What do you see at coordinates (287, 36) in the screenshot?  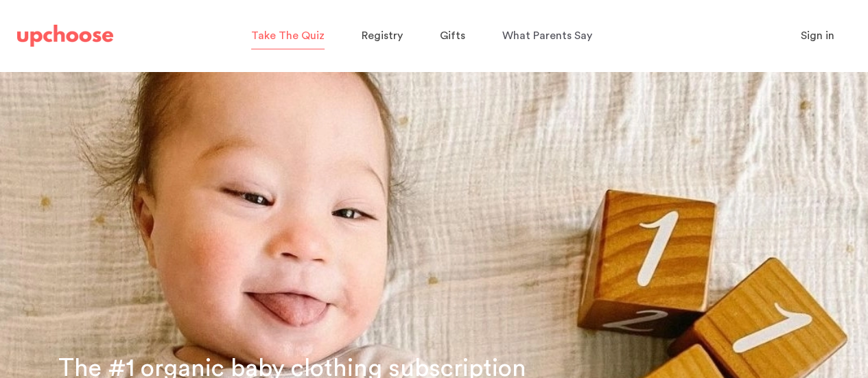 I see `span: Take The Quiz` at bounding box center [287, 36].